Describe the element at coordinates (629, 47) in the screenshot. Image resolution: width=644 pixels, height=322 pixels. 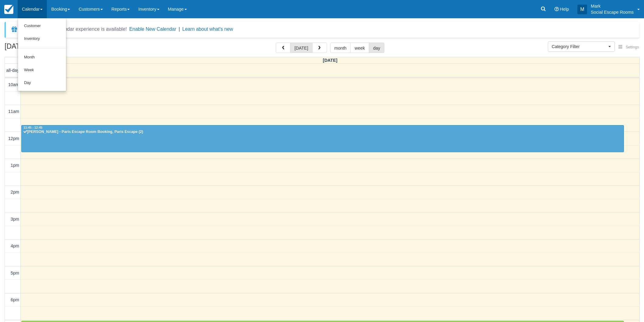
I see `button: Settings` at that location.